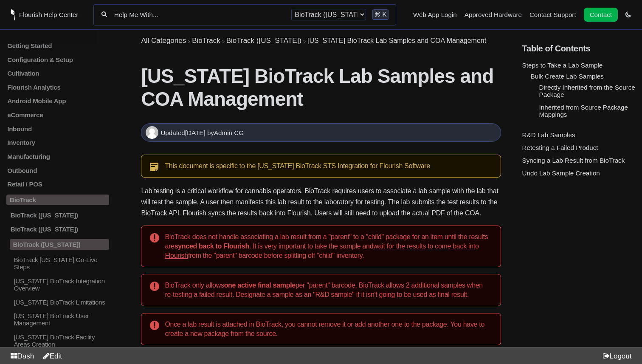 The height and width of the screenshot is (364, 642). What do you see at coordinates (58, 184) in the screenshot?
I see `p: Retail / POS` at bounding box center [58, 184].